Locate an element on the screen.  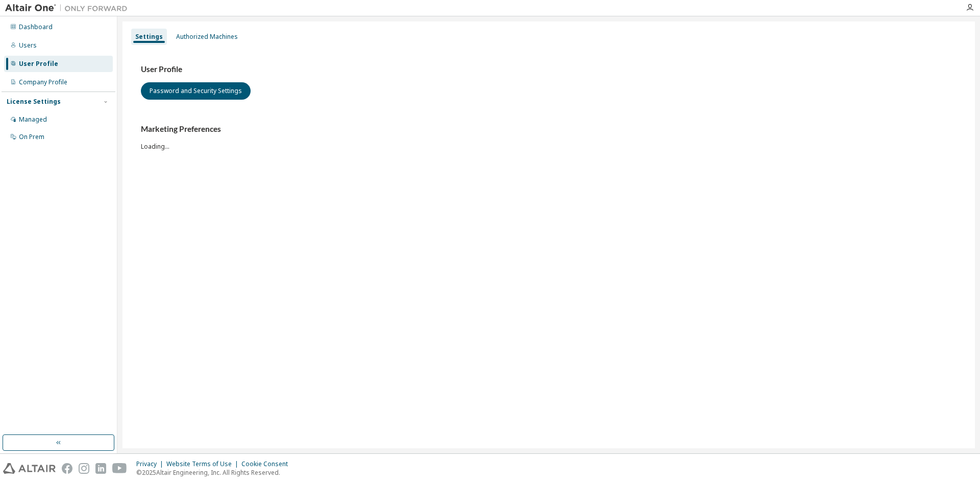
div: On Prem is located at coordinates (32, 137).